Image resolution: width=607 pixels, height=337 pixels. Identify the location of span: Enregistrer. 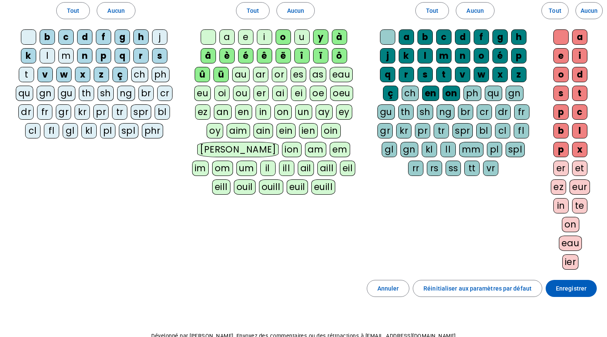
(571, 288).